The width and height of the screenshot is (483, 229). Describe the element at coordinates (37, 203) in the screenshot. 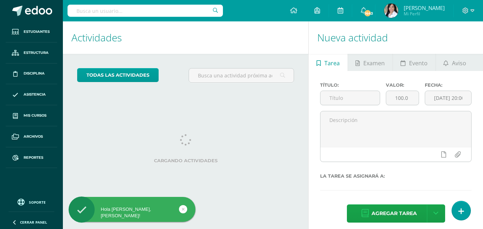

I see `span: Soporte` at that location.